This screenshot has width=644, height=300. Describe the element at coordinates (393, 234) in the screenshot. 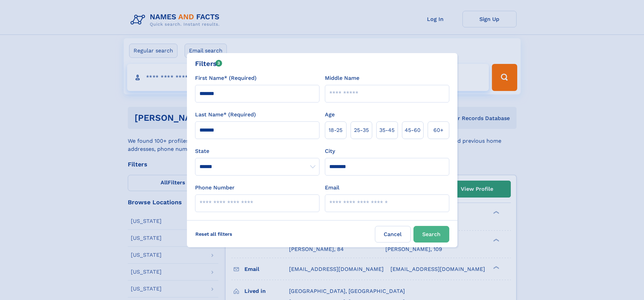

I see `label: Cancel` at that location.